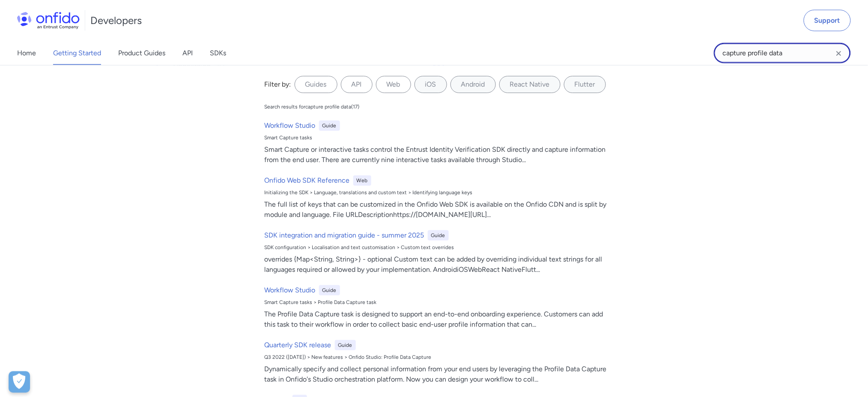  I want to click on label: Guides, so click(316, 84).